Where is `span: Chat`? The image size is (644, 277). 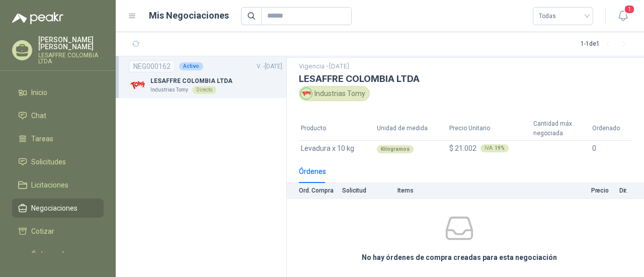 span: Chat is located at coordinates (39, 116).